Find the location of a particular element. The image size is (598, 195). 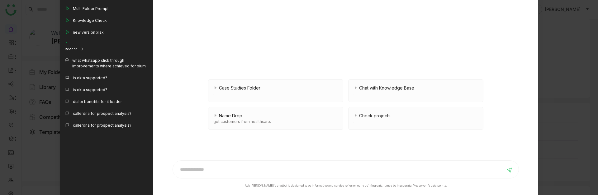

div: Customers Only is located at coordinates (88, 44).